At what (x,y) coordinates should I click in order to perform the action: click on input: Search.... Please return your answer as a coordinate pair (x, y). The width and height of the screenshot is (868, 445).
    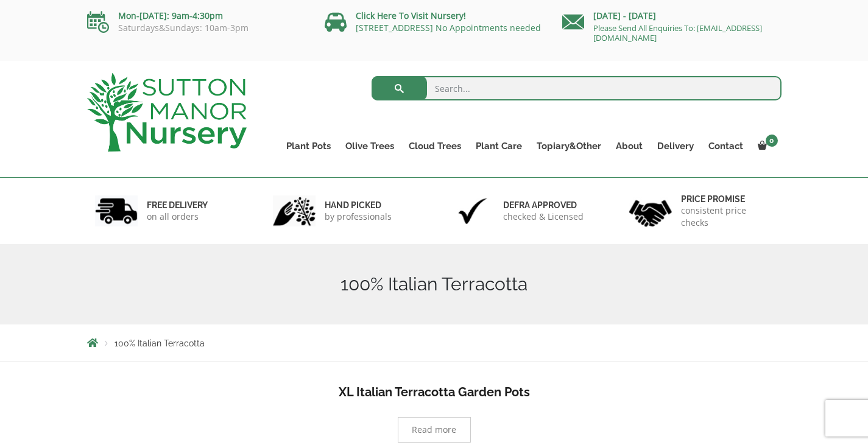
    Looking at the image, I should click on (577, 88).